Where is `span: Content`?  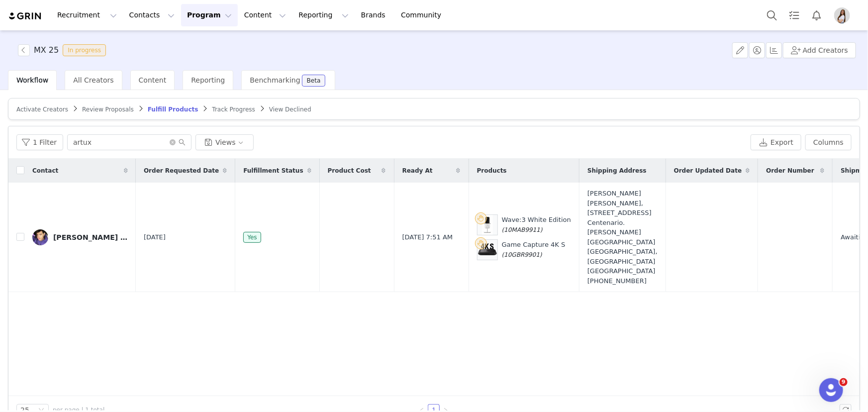 span: Content is located at coordinates (152, 80).